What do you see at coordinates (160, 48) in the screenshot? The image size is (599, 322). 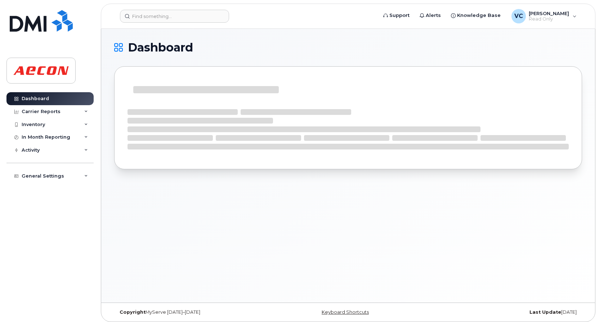 I see `span: Dashboard` at bounding box center [160, 48].